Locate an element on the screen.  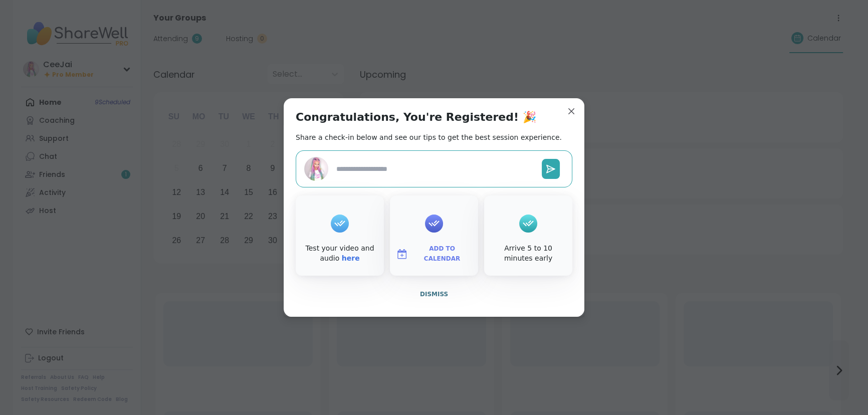
div: Arrive 5 to 10 minutes early is located at coordinates (528, 253).